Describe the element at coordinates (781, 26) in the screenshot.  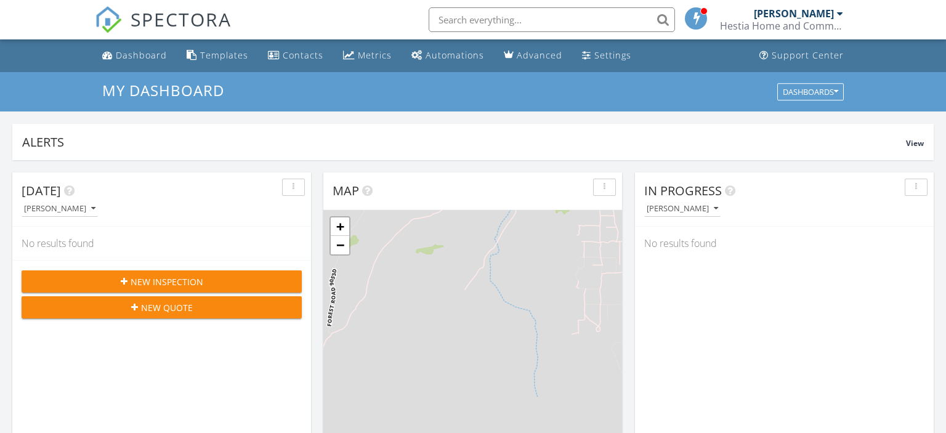
I see `div: Hestia Home and Commercial Inspections` at that location.